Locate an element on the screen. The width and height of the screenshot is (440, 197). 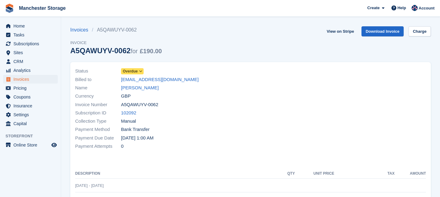
span: A5QAWUYV-0062 is located at coordinates (140, 105).